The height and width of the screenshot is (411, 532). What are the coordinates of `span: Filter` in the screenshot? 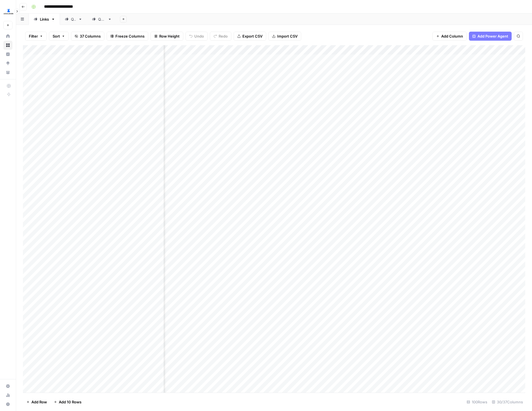 It's located at (33, 36).